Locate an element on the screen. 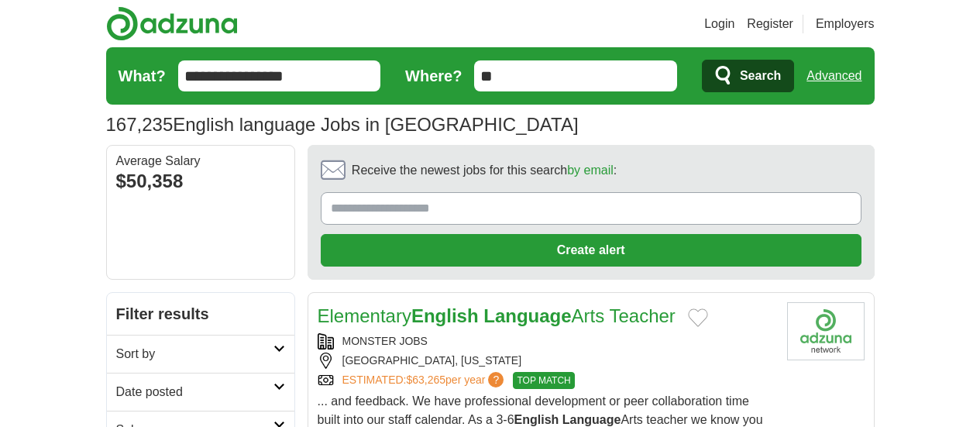  h2: Filter results is located at coordinates (201, 314).